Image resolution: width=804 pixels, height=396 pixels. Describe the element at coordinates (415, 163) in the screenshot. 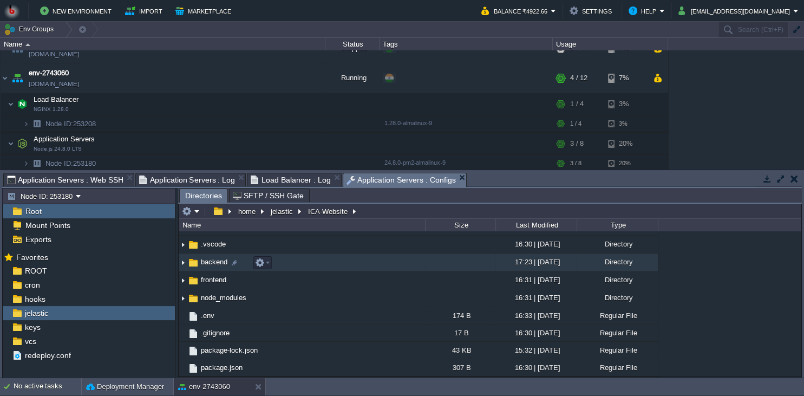

I see `span: 24.8.0-pm2-almalinux-9` at that location.